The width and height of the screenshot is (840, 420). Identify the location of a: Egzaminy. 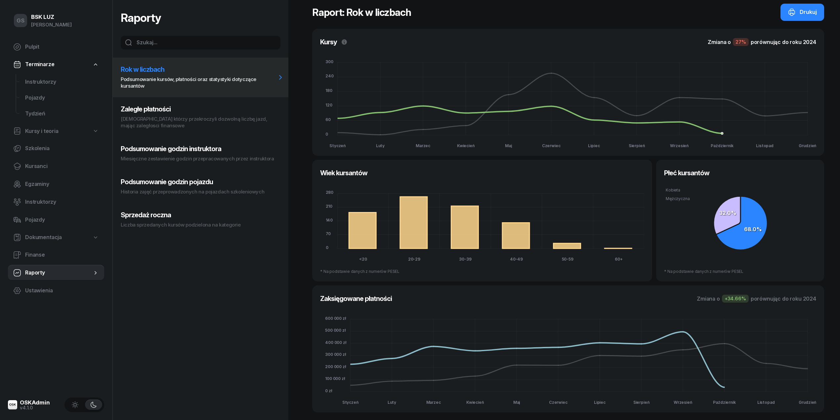
(56, 184).